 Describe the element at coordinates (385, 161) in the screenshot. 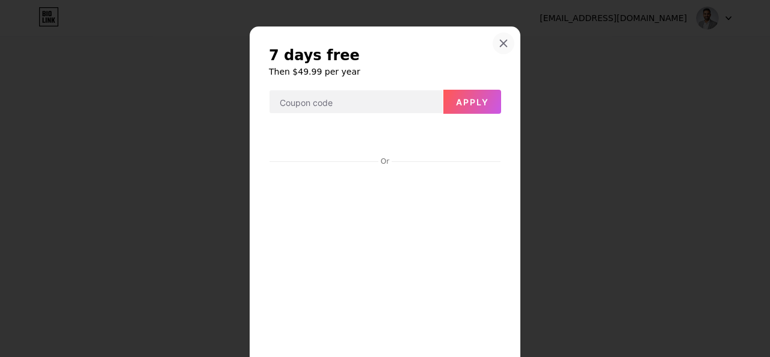

I see `div: Or` at that location.